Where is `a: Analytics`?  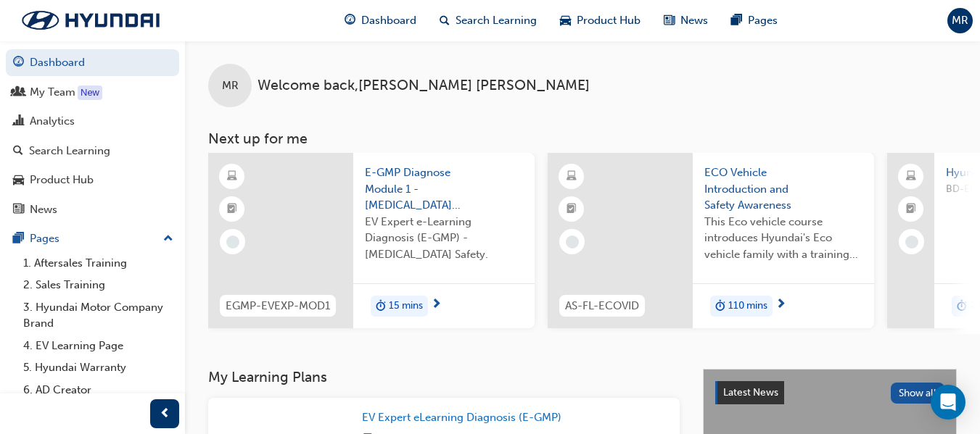
a: Analytics is located at coordinates (92, 121).